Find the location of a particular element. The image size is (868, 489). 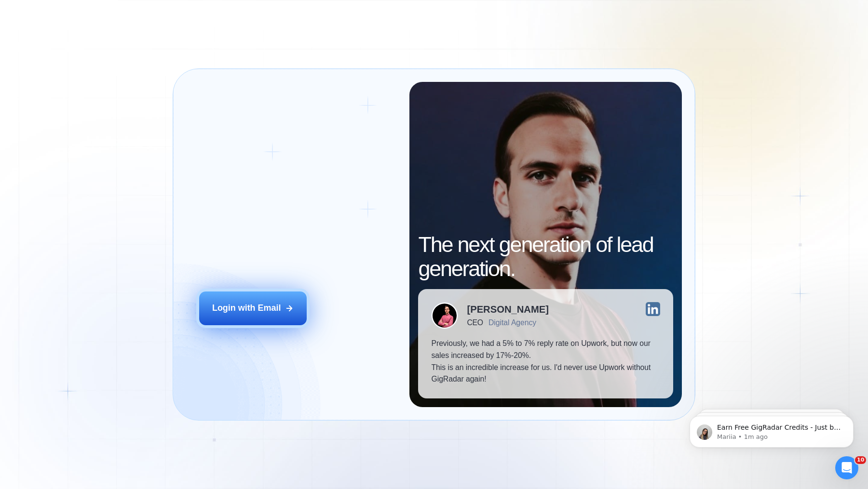

div: Login with Email is located at coordinates (246, 308).